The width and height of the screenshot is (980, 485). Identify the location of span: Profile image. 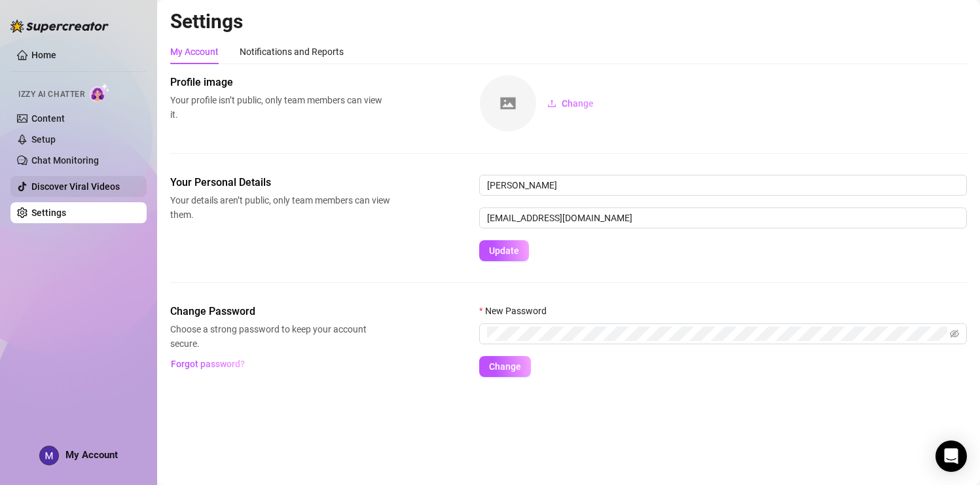
(280, 82).